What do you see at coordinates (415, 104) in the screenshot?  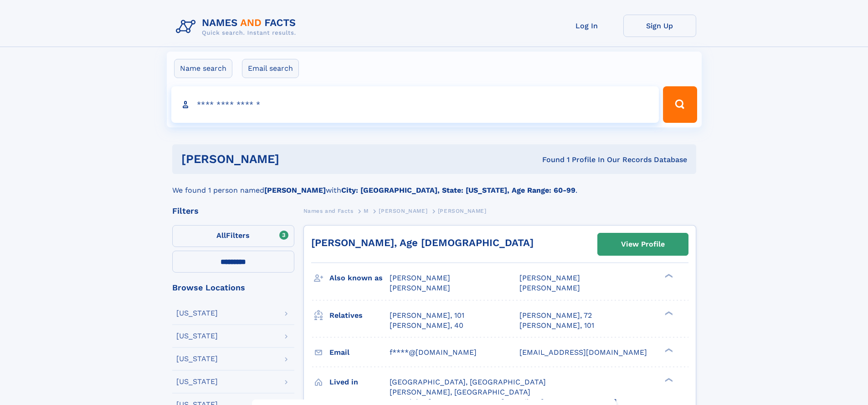 I see `input: search input` at bounding box center [415, 104].